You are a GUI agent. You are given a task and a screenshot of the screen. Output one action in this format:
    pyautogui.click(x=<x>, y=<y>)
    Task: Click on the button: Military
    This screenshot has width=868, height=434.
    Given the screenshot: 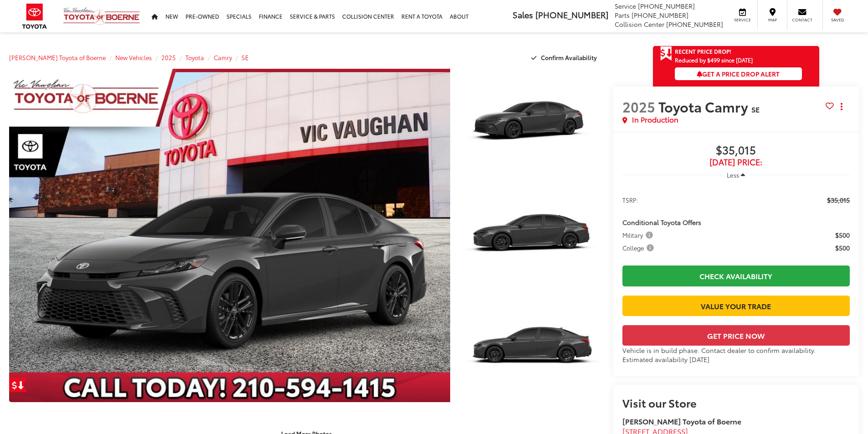 What is the action you would take?
    pyautogui.click(x=639, y=235)
    